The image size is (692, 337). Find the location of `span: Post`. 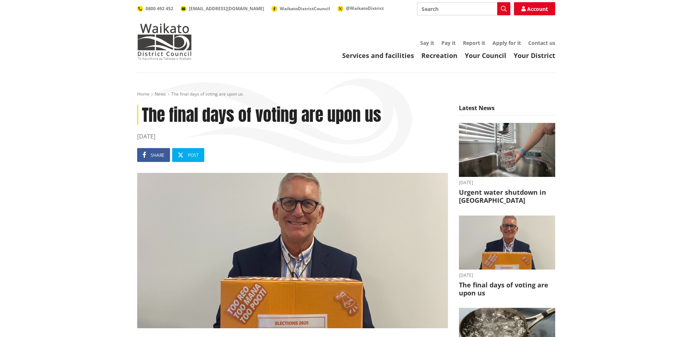

span: Post is located at coordinates (193, 155).